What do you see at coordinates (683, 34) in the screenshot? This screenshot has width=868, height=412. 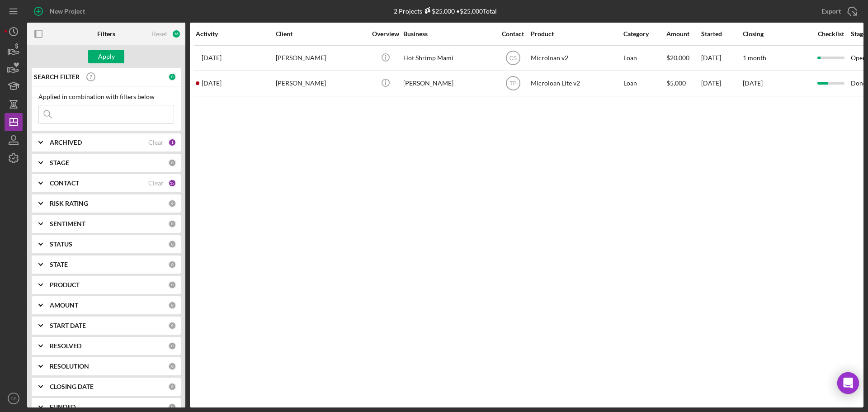 I see `div: Amount` at bounding box center [683, 34].